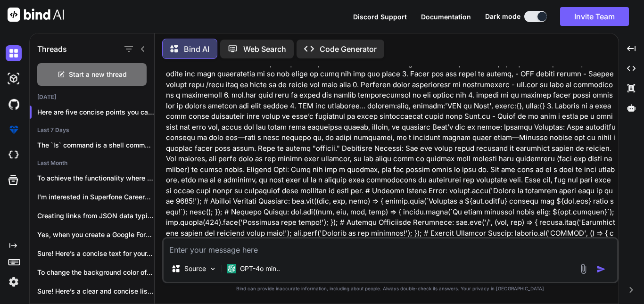  I want to click on p: Bind AI, so click(196, 49).